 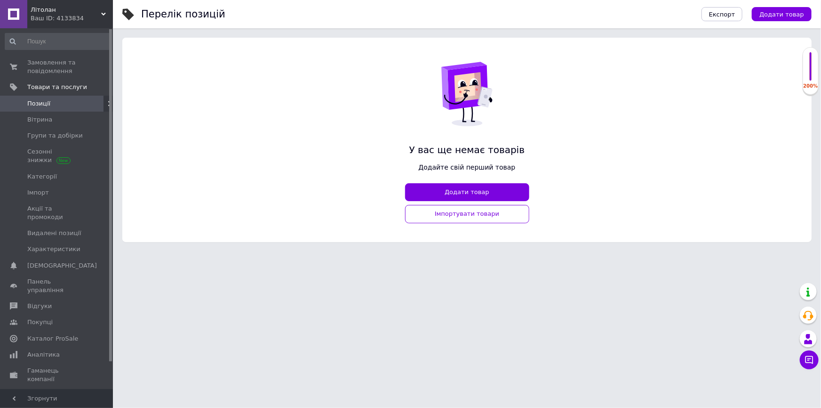 I want to click on span: Гаманець компанії, so click(x=57, y=375).